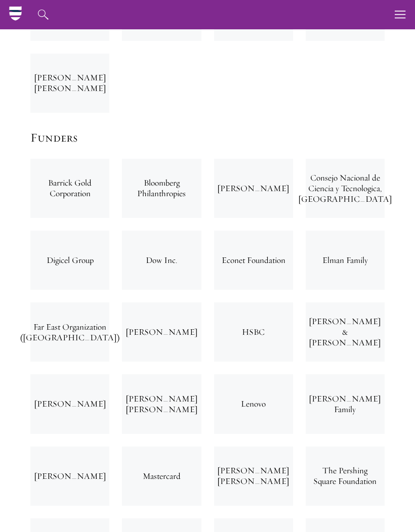 Image resolution: width=415 pixels, height=532 pixels. I want to click on h5: Funders, so click(208, 138).